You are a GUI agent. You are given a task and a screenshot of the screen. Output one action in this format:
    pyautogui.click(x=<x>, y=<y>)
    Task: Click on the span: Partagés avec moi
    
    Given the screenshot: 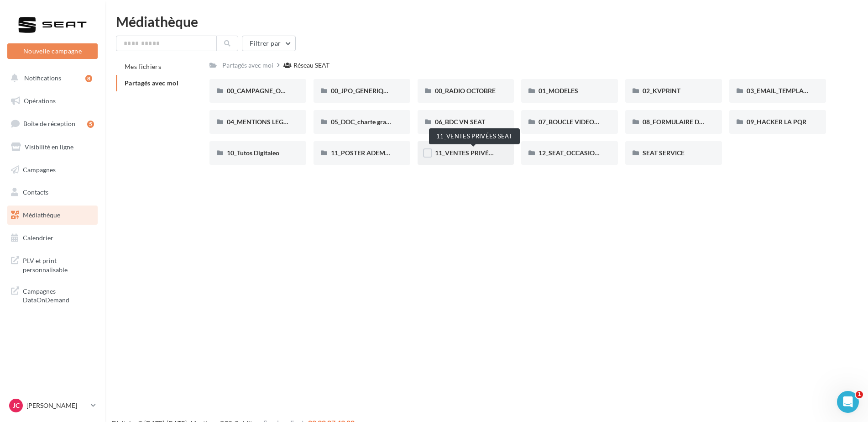 What is the action you would take?
    pyautogui.click(x=151, y=83)
    